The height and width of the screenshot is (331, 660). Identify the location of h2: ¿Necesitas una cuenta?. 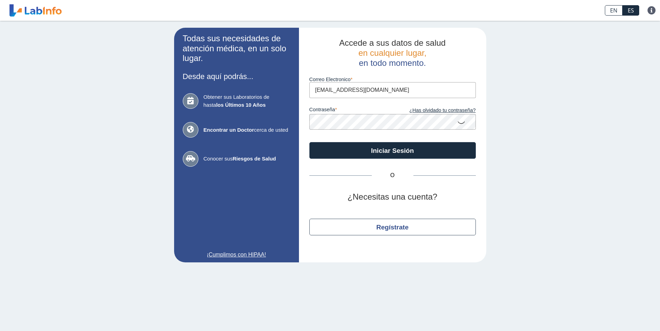
(393, 197).